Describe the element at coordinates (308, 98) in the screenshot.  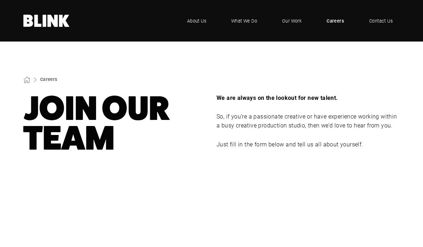
I see `p: We are always on the lookout for new talent.` at that location.